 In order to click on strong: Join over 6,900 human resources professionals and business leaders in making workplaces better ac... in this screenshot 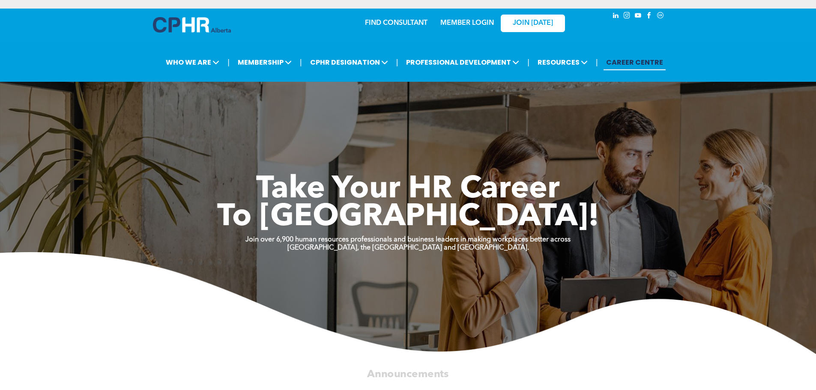, I will do `click(408, 240)`.